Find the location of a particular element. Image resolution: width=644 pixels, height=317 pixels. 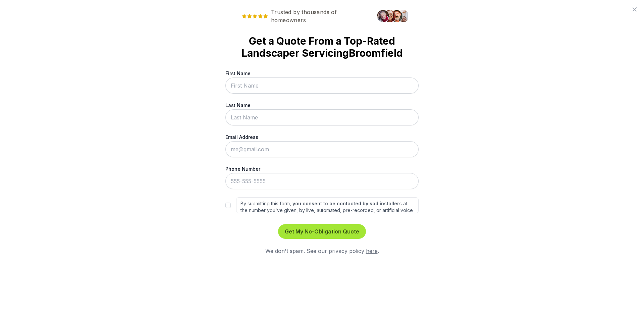

strong: Get a Quote From a Top-Rated Landscaper Servicing Broomfield is located at coordinates (322, 47).